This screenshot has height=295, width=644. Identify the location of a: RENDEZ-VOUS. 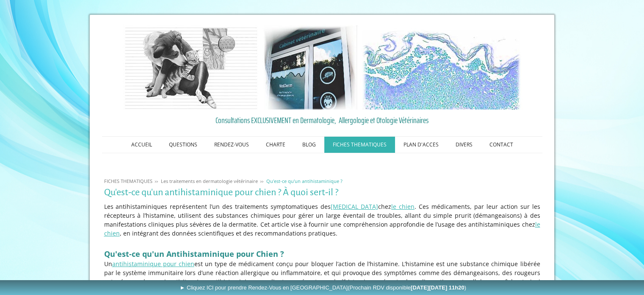
(231, 144).